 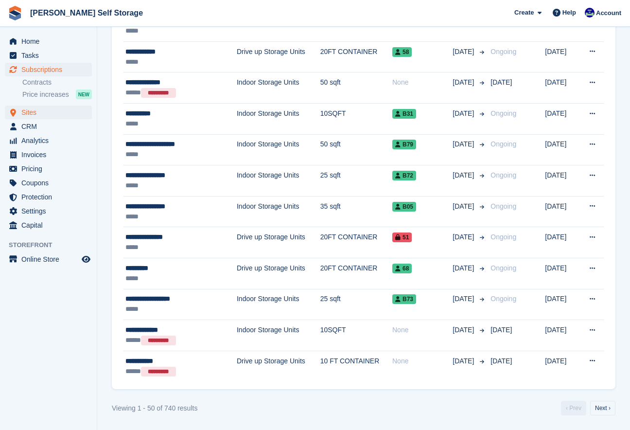 I want to click on span: 58, so click(x=402, y=52).